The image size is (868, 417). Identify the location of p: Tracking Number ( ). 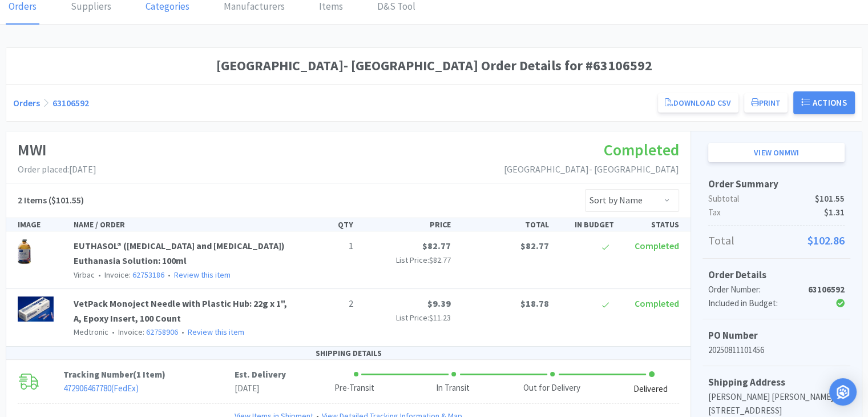
(149, 374).